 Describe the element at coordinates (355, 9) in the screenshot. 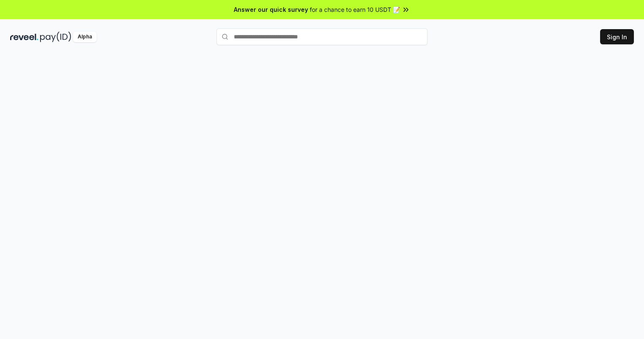

I see `span: for a chance to earn 10 USDT 📝` at that location.